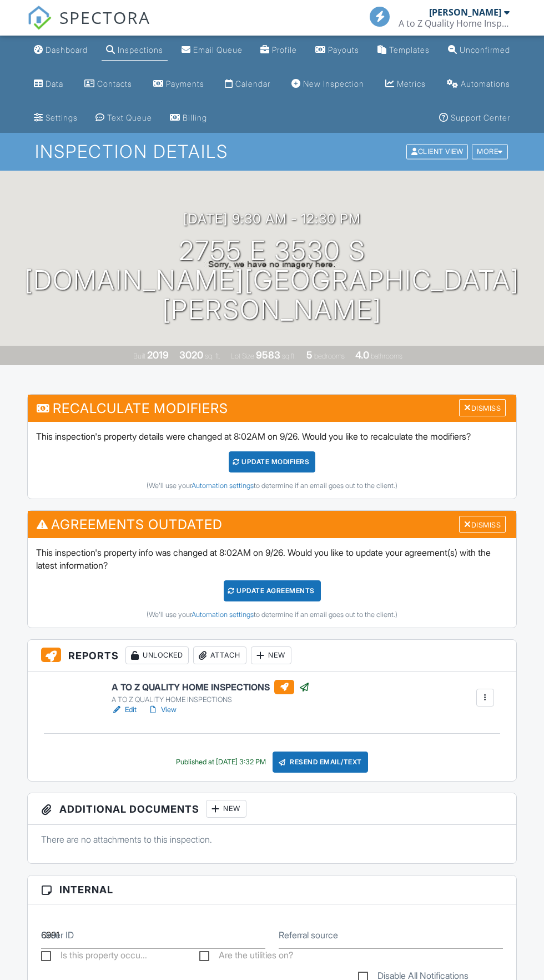 The image size is (544, 980). What do you see at coordinates (272, 808) in the screenshot?
I see `h3: Additional Documents` at bounding box center [272, 808].